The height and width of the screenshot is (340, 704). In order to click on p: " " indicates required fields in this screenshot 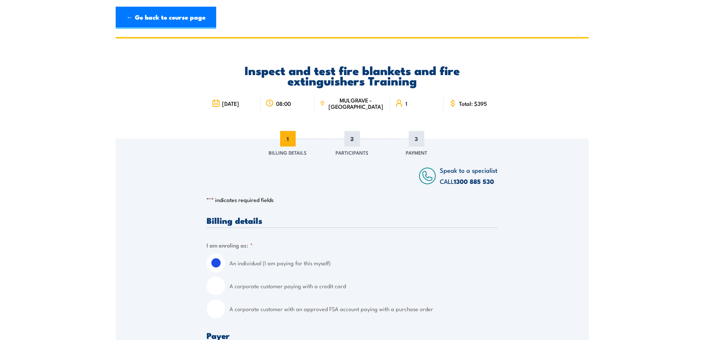, I will do `click(352, 200)`.